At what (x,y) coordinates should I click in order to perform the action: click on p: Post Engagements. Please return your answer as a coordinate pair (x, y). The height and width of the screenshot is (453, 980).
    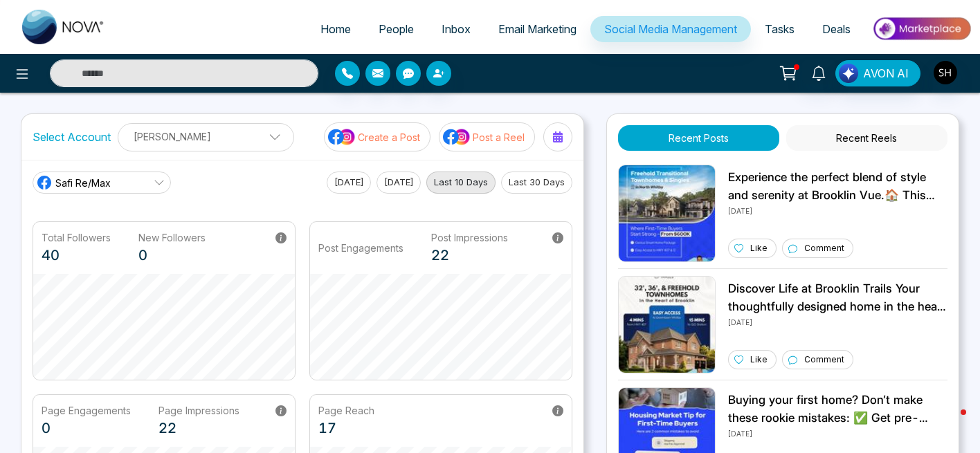
    Looking at the image, I should click on (361, 248).